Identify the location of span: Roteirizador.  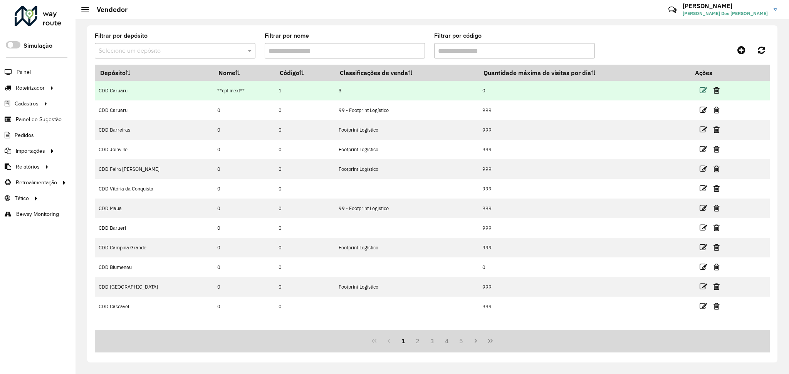
(30, 88).